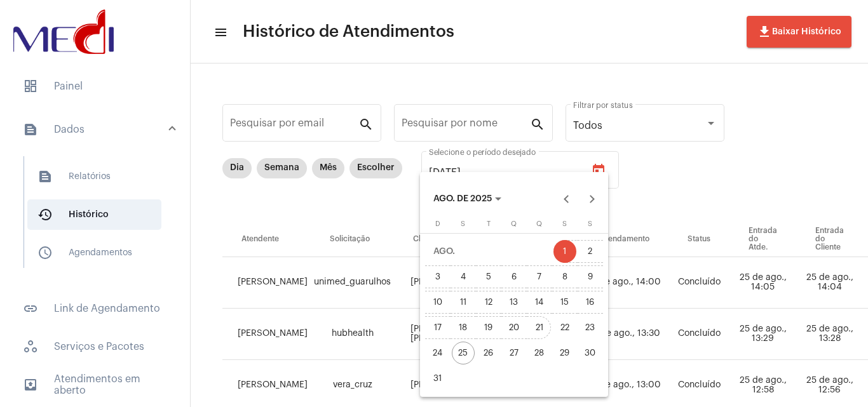  Describe the element at coordinates (463, 328) in the screenshot. I see `div: 18` at that location.